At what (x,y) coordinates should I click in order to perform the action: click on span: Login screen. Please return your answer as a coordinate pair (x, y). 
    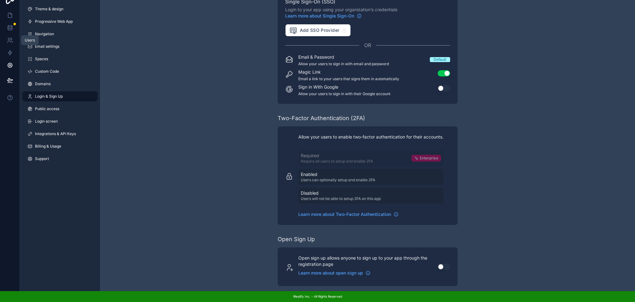
    Looking at the image, I should click on (46, 121).